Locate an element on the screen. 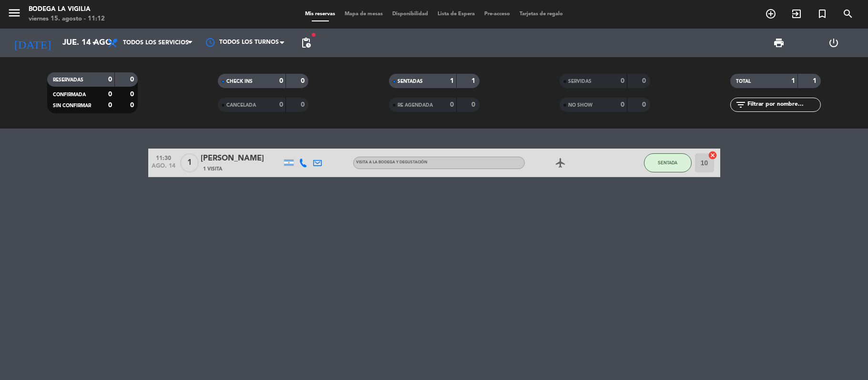 The height and width of the screenshot is (380, 868). span: Lista de Espera is located at coordinates (456, 14).